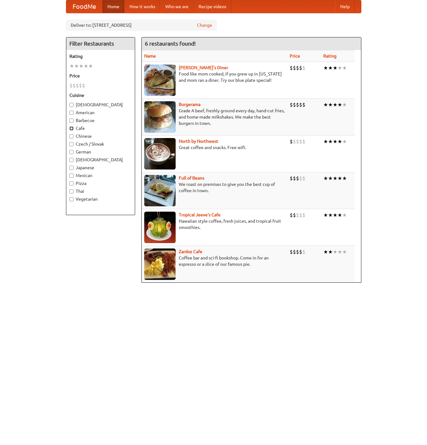  Describe the element at coordinates (190, 251) in the screenshot. I see `b: Zardoz Cafe` at that location.